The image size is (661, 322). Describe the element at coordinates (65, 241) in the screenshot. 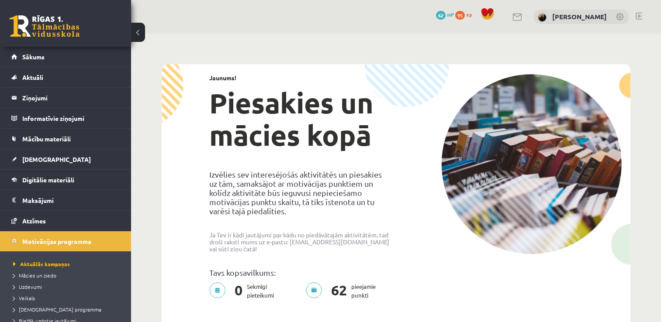

I see `a: Motivācijas programma` at that location.